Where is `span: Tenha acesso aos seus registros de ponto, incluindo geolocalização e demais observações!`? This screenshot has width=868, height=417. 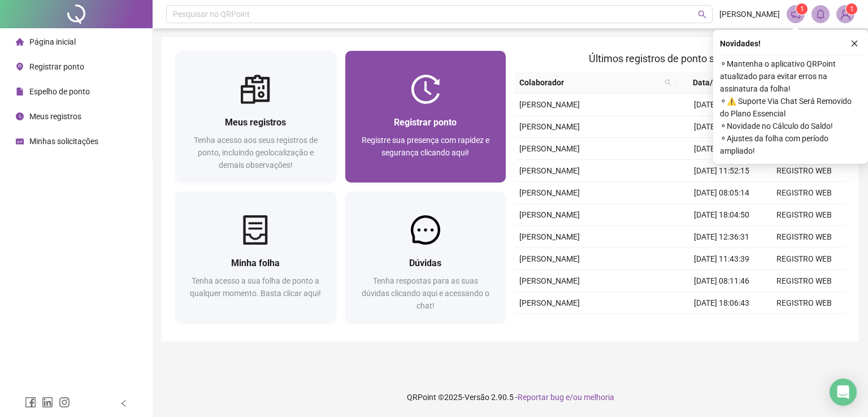
span: Tenha acesso aos seus registros de ponto, incluindo geolocalização e demais observações! is located at coordinates (256, 152).